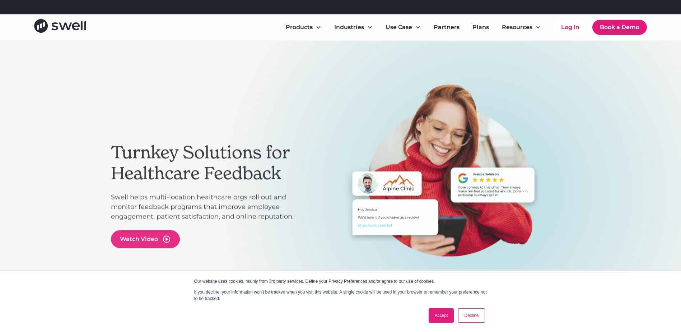 The width and height of the screenshot is (681, 332). I want to click on a: Partners, so click(447, 27).